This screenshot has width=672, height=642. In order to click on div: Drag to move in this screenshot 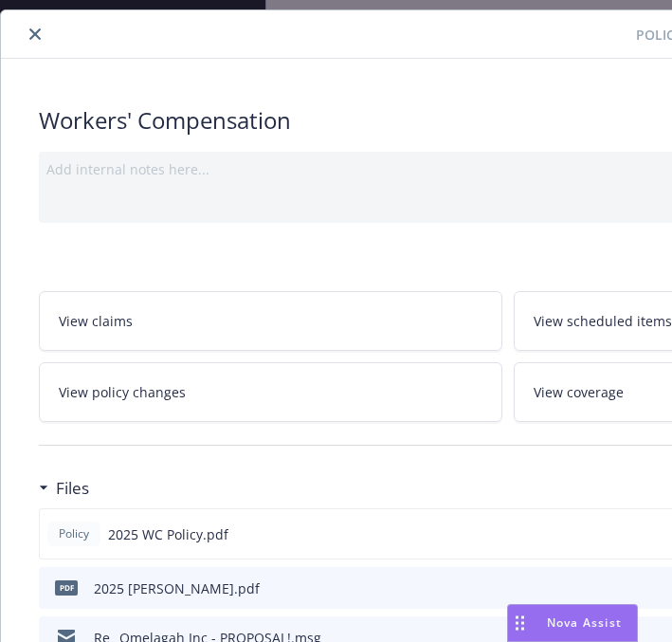, I will do `click(520, 623)`.